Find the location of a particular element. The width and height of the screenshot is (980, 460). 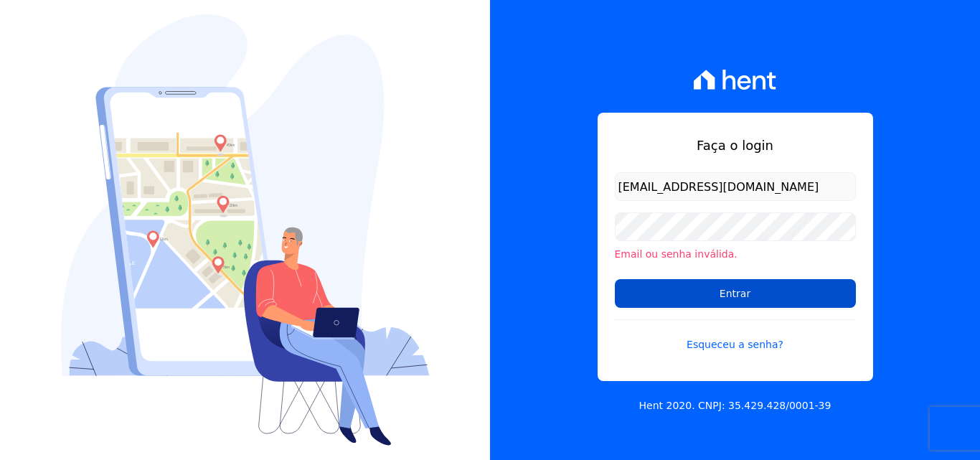

li: Email ou senha inválida. is located at coordinates (735, 254).